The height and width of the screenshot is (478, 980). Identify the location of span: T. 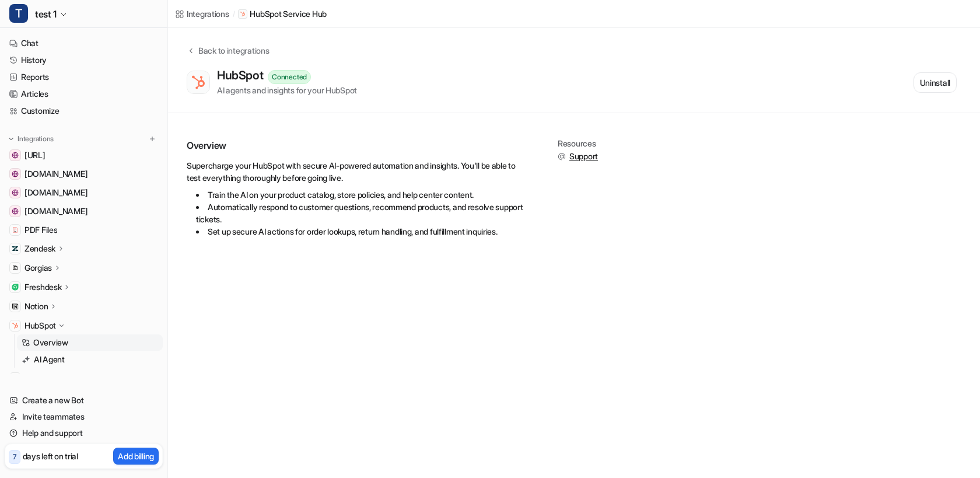
(18, 13).